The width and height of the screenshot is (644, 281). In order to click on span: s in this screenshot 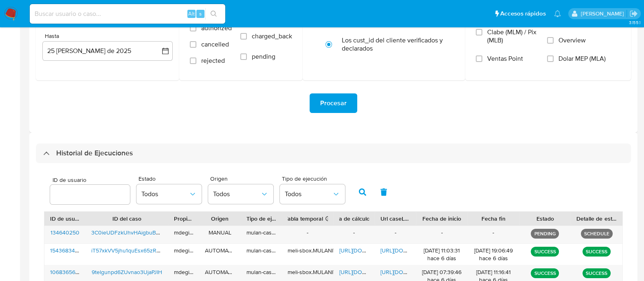, I will do `click(200, 14)`.